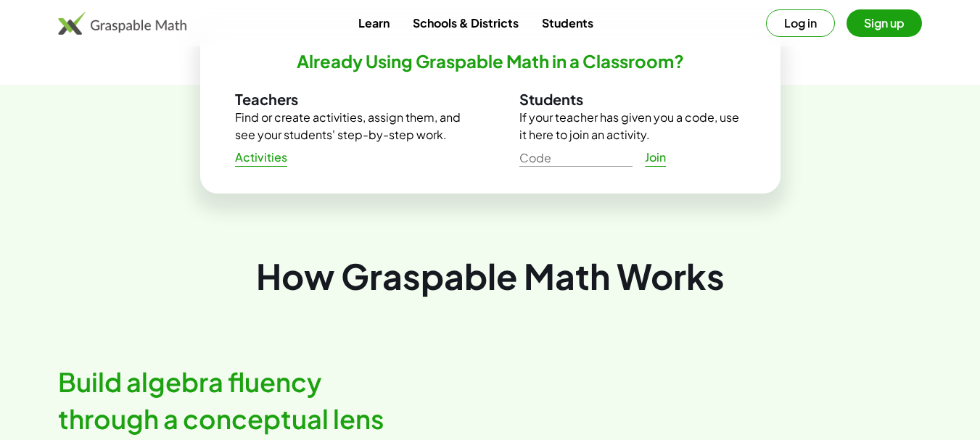  Describe the element at coordinates (374, 23) in the screenshot. I see `a: Learn` at that location.